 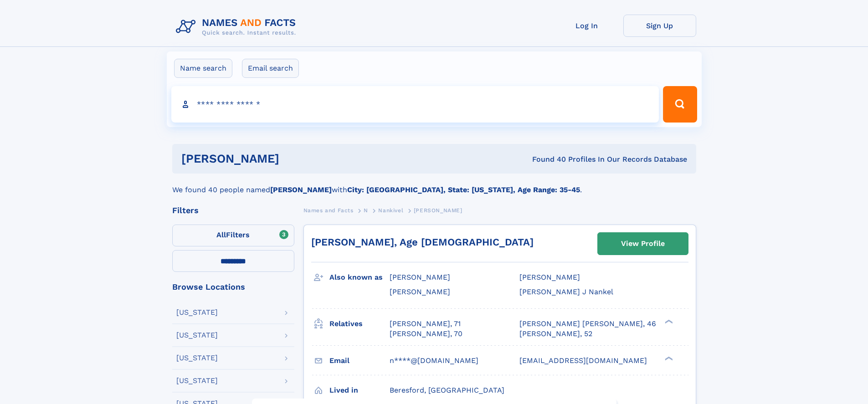 I want to click on span: Nankivel, so click(x=391, y=210).